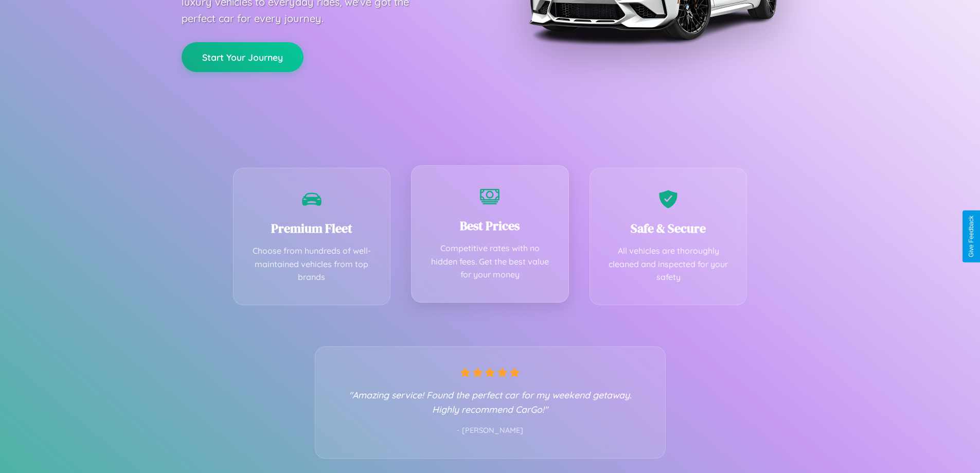 The height and width of the screenshot is (473, 980). I want to click on p: Choose from hundreds of well-maintained vehicles from top brands, so click(312, 264).